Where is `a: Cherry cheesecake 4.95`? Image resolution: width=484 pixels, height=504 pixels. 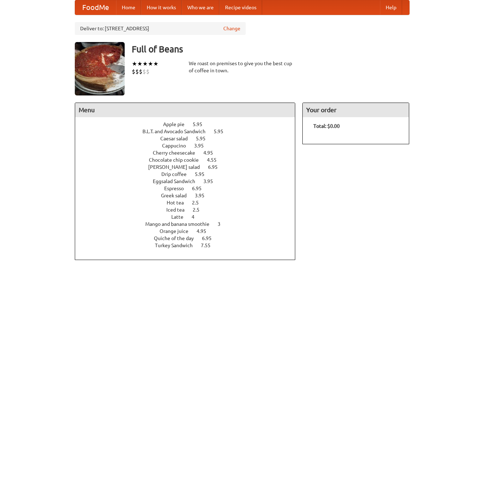
a: Cherry cheesecake 4.95 is located at coordinates (190, 153).